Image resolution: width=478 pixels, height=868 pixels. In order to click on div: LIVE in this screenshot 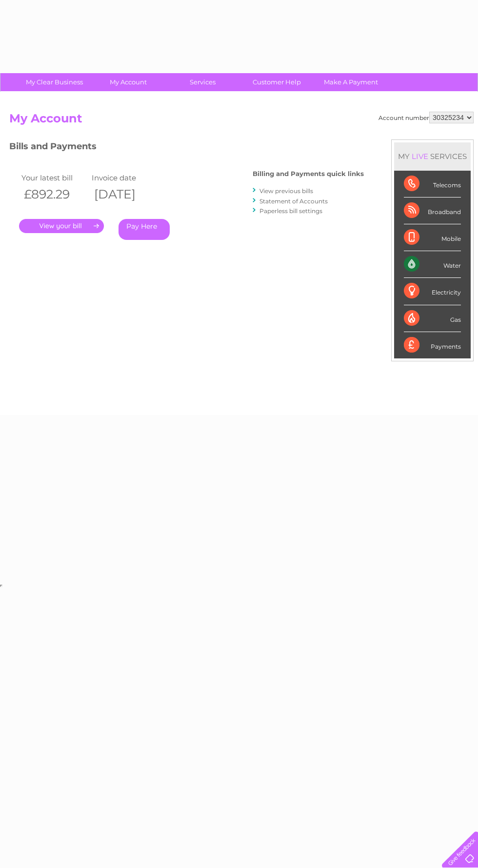, I will do `click(420, 156)`.